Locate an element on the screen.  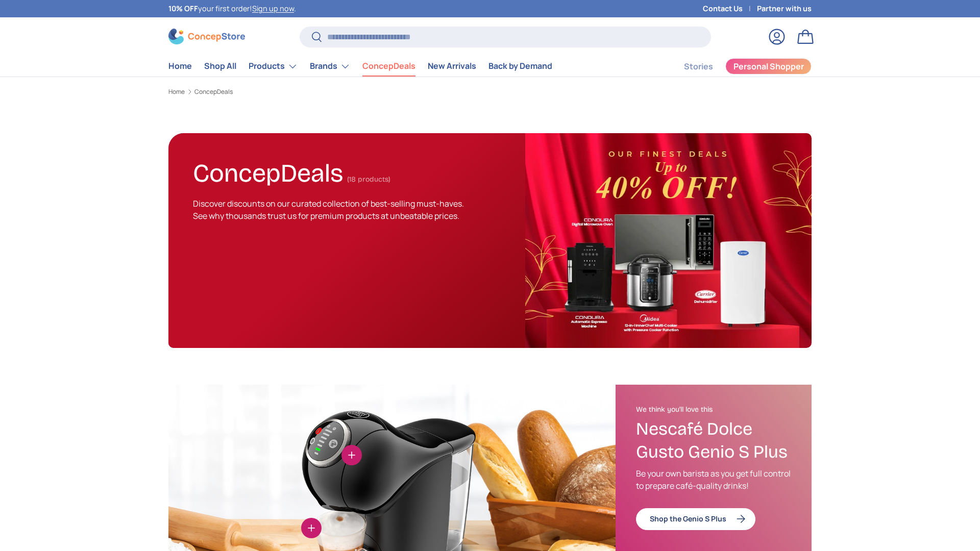
a: Sign up now is located at coordinates (273, 9).